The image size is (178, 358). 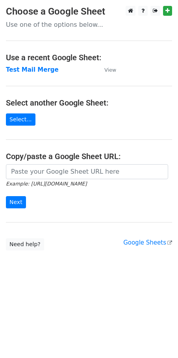 What do you see at coordinates (89, 24) in the screenshot?
I see `p: Use one of the options below...` at bounding box center [89, 24].